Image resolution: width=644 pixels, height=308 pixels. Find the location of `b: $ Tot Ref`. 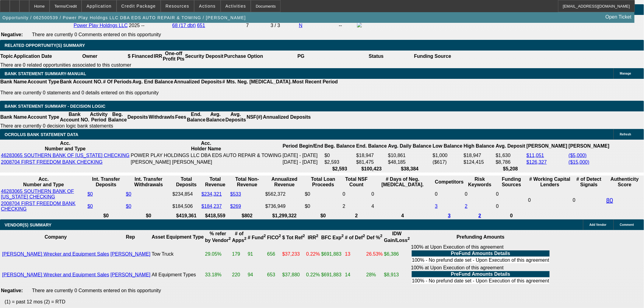

b: $ Tot Ref is located at coordinates (294, 237).